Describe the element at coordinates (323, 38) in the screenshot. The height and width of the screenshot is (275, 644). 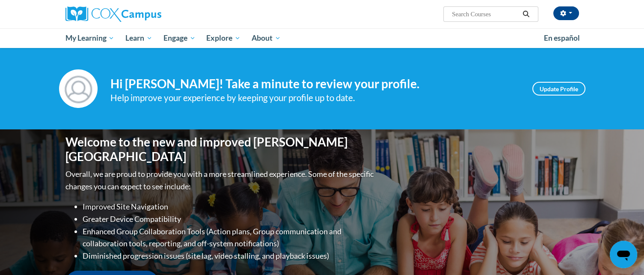
I see `div: Main menu` at that location.